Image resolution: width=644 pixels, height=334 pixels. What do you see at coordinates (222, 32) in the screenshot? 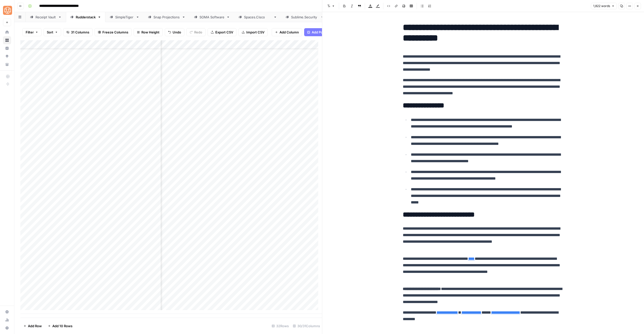
I see `button: Export CSV` at bounding box center [222, 32].